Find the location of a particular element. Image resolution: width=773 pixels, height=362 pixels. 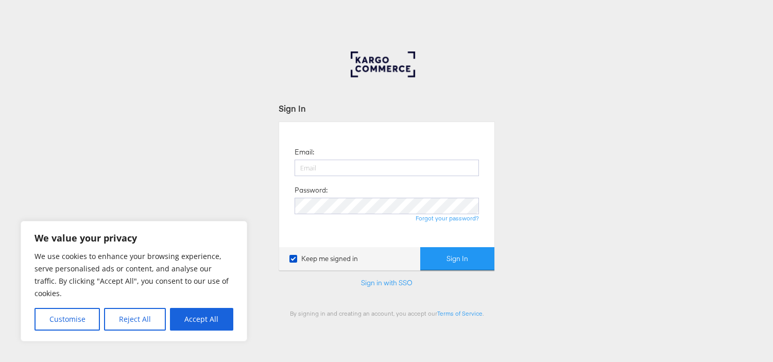

label: Keep me signed in is located at coordinates (323, 259).